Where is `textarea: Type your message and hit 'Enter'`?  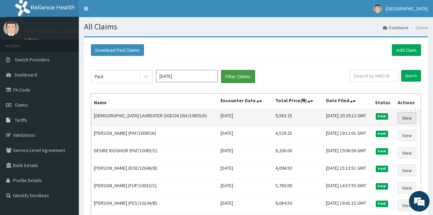 textarea: Type your message and hit 'Enter' is located at coordinates (67, 155).